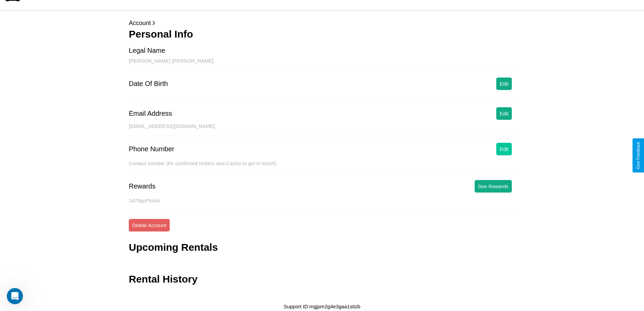 This screenshot has width=644, height=311. I want to click on div: Date Of Birth, so click(148, 84).